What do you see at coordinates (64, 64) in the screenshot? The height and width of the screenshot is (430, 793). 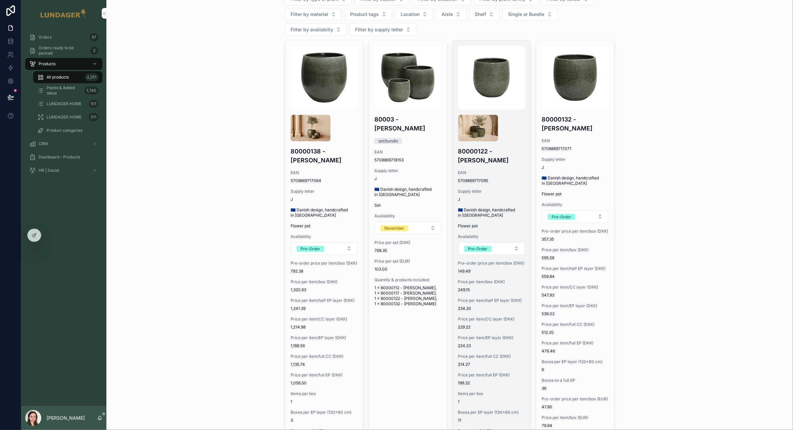 I see `a: Products` at bounding box center [64, 64].